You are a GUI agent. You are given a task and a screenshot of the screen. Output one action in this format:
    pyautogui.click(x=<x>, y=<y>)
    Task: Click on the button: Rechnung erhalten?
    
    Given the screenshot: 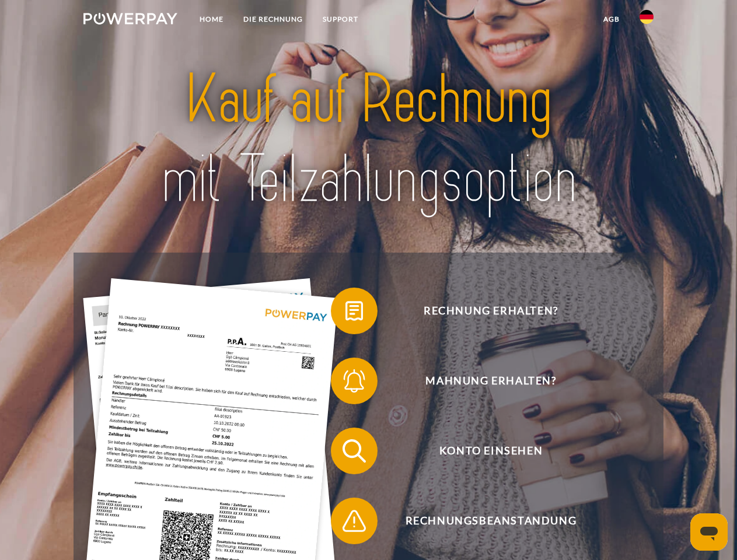 What is the action you would take?
    pyautogui.click(x=483, y=311)
    